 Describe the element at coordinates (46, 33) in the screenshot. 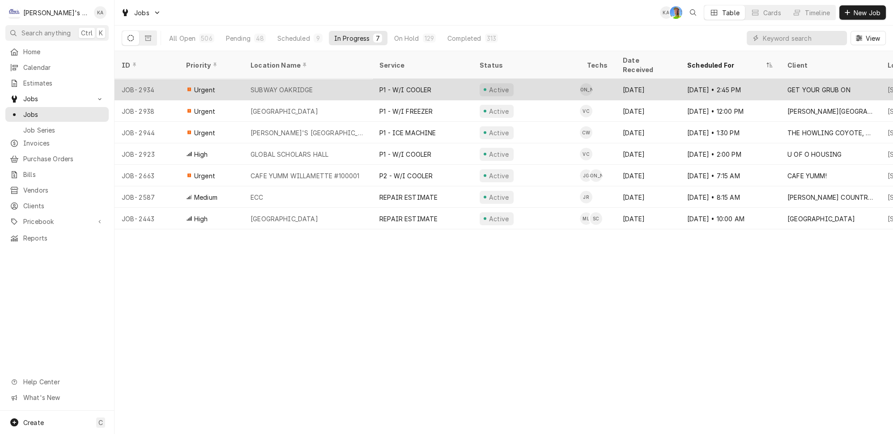

I see `span: Search anything` at that location.